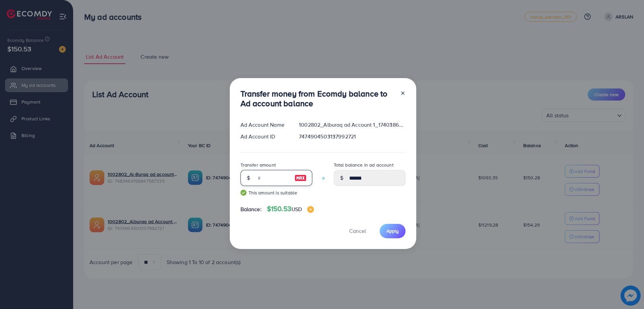 This screenshot has width=644, height=309. What do you see at coordinates (392, 231) in the screenshot?
I see `button: Apply` at bounding box center [392, 231].